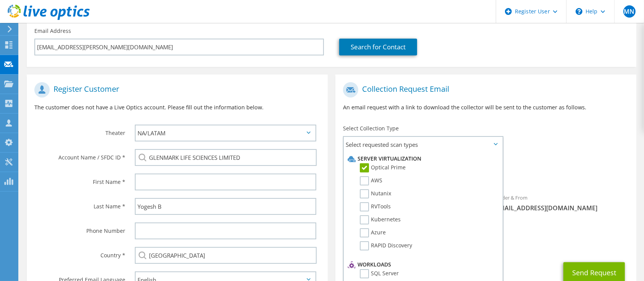 The width and height of the screenshot is (644, 281). Describe the element at coordinates (562, 203) in the screenshot. I see `div: Sender & From` at that location.